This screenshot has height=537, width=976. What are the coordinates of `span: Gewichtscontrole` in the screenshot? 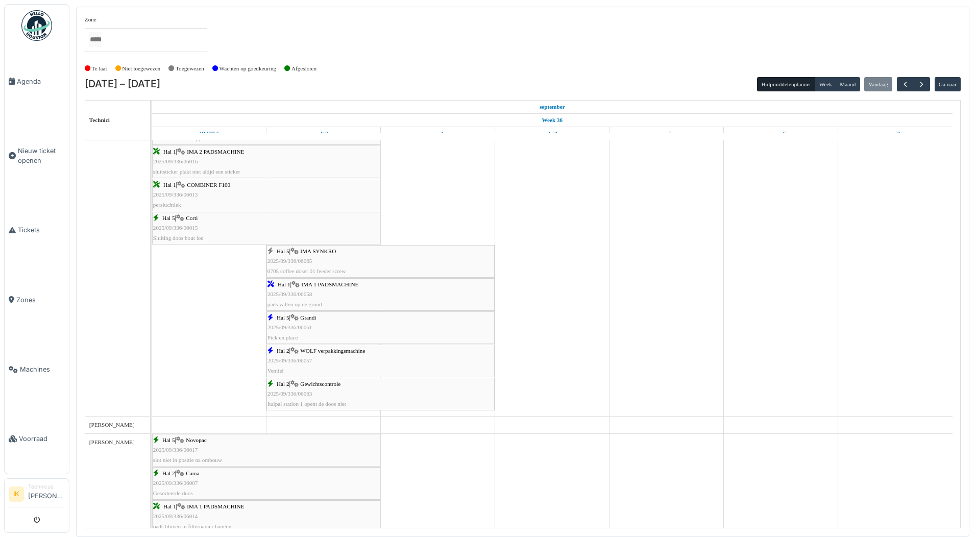 It's located at (320, 384).